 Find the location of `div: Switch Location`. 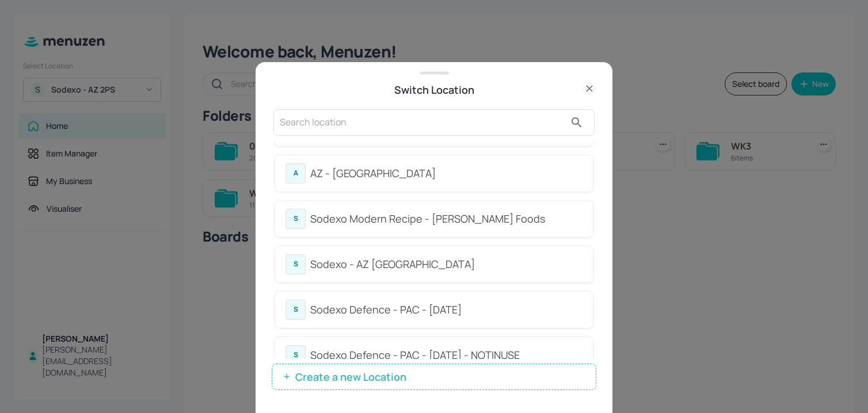

div: Switch Location is located at coordinates (434, 90).